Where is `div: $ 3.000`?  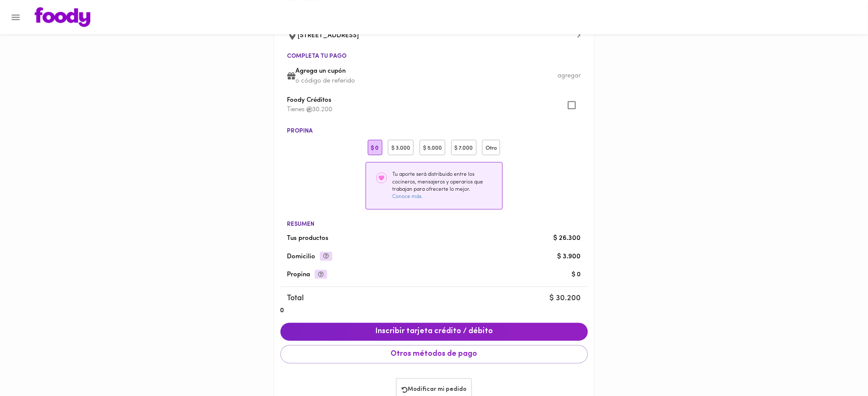 div: $ 3.000 is located at coordinates (401, 148).